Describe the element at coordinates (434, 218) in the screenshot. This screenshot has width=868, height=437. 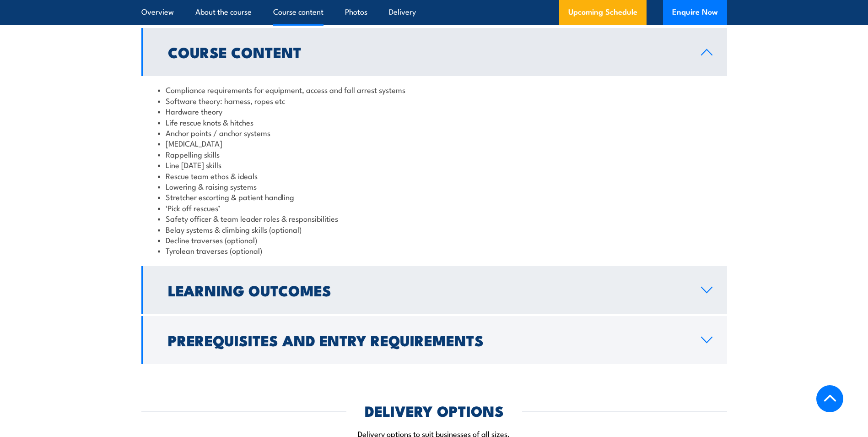
I see `li: Safety officer & team leader roles & responsibilities` at that location.